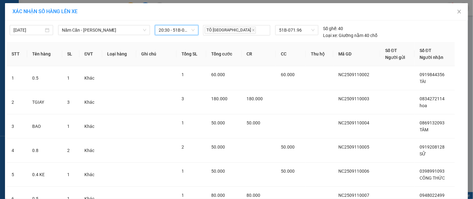 The height and width of the screenshot is (199, 473). Describe the element at coordinates (259, 54) in the screenshot. I see `th: CR` at that location.